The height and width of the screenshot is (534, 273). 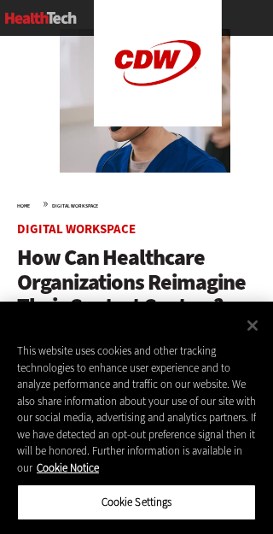 What do you see at coordinates (67, 467) in the screenshot?
I see `a: More information about your privacy` at bounding box center [67, 467].